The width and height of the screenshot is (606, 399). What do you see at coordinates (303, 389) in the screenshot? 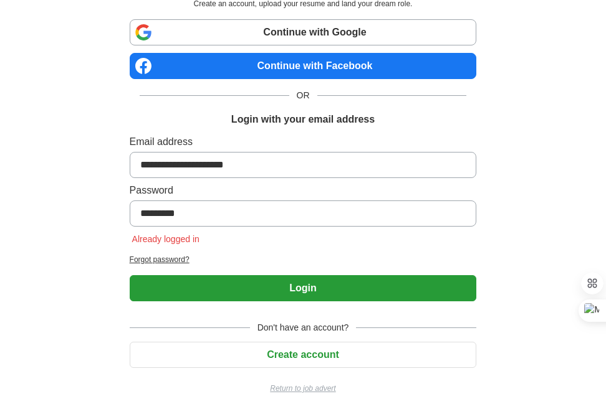
I see `a: Return to job advert` at bounding box center [303, 389].